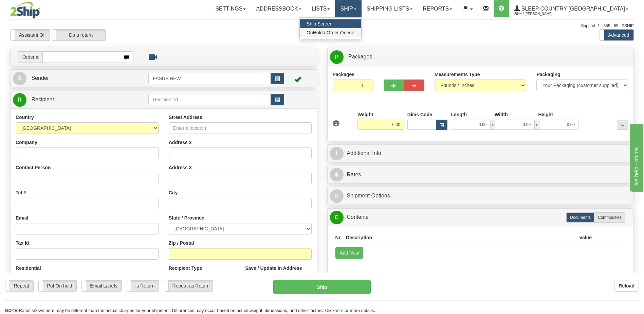  I want to click on span: R, so click(20, 100).